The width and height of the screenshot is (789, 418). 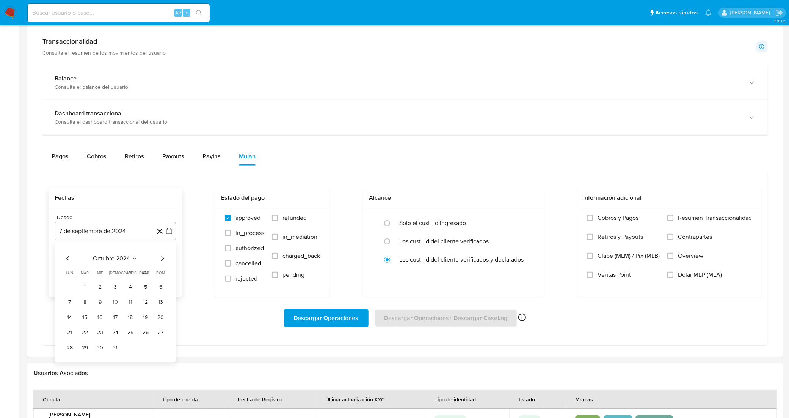 What do you see at coordinates (677, 13) in the screenshot?
I see `span: Accesos rápidos` at bounding box center [677, 13].